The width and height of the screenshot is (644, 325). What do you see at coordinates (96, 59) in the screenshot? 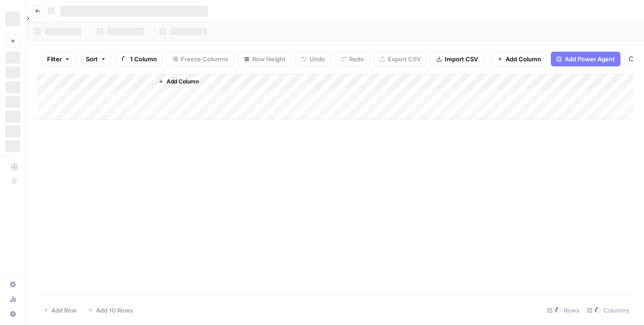
I see `button: Sort` at bounding box center [96, 59].